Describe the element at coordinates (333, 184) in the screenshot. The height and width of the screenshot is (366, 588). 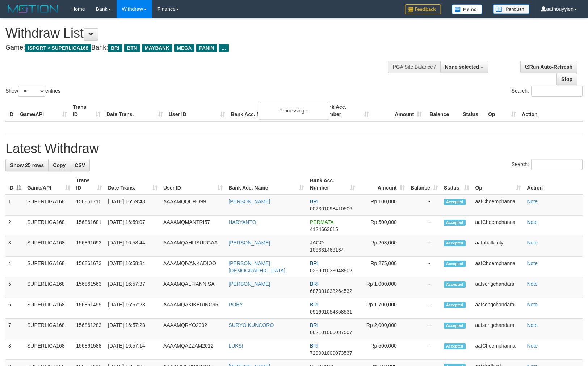
I see `th: Bank Acc. Number: activate to sort column ascending` at that location.